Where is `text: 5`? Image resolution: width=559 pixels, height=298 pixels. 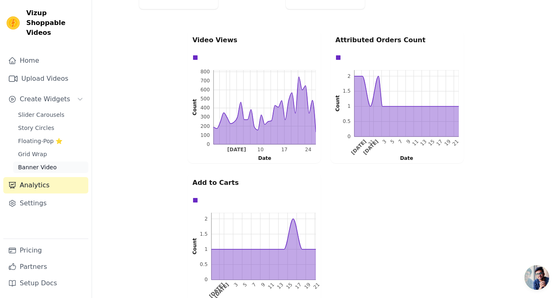
text: 5 is located at coordinates (392, 142).